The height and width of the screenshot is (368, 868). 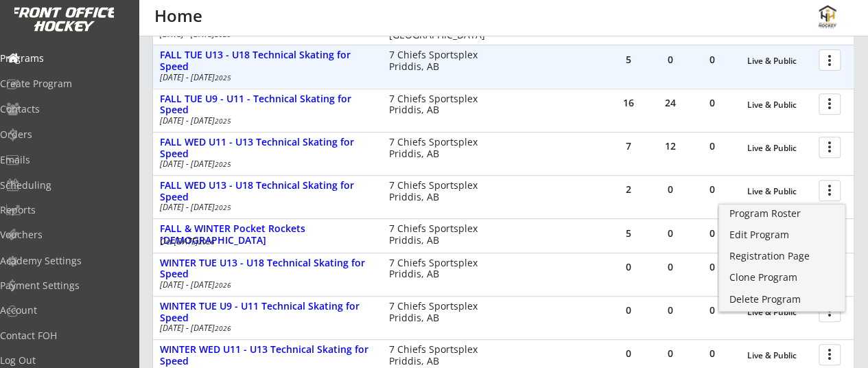 I want to click on div: Delete Program, so click(x=782, y=299).